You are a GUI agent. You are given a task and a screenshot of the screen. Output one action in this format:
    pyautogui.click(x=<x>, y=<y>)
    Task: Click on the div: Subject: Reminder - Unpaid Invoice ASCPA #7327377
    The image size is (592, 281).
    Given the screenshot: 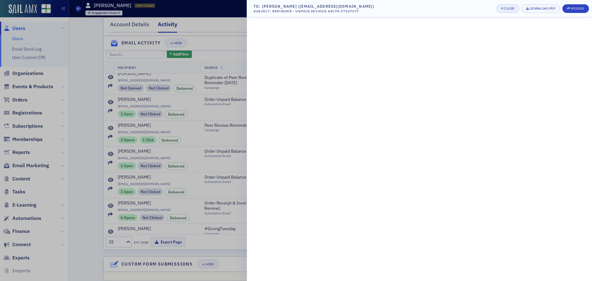 What is the action you would take?
    pyautogui.click(x=314, y=11)
    